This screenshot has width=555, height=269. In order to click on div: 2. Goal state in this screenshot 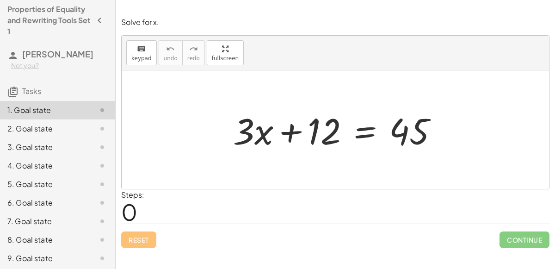, I will do `click(44, 129)`.